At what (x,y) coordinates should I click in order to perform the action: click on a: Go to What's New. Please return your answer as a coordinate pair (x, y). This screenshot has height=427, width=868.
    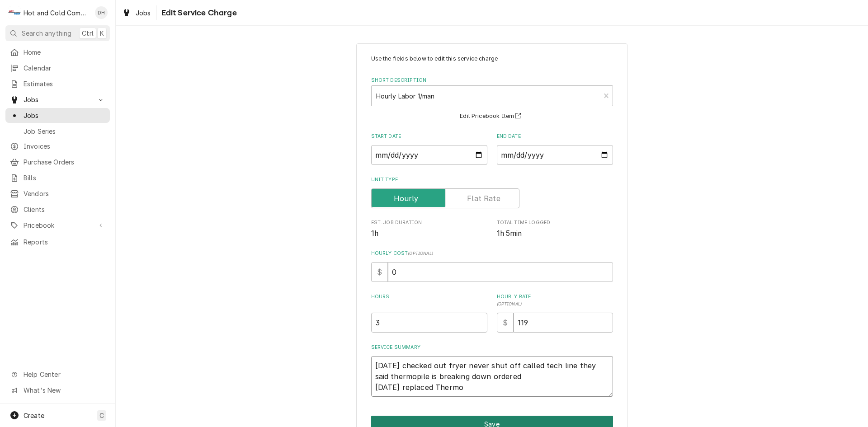
    Looking at the image, I should click on (58, 391).